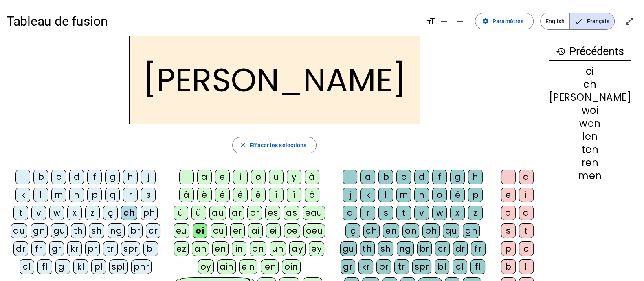 This screenshot has height=281, width=644. Describe the element at coordinates (292, 231) in the screenshot. I see `div: oe` at that location.